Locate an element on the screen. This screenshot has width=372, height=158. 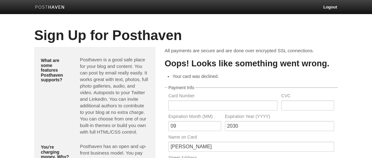
label: Expiration Month (MM) is located at coordinates (194, 117).